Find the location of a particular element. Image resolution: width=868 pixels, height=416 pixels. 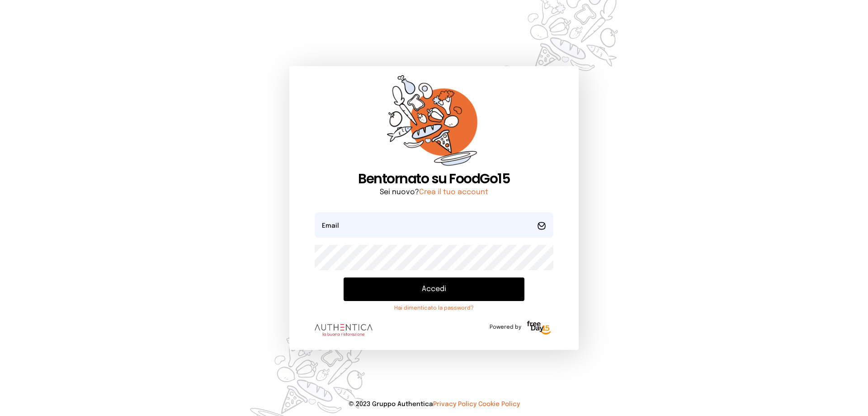

a: Crea il tuo account is located at coordinates (454, 192).